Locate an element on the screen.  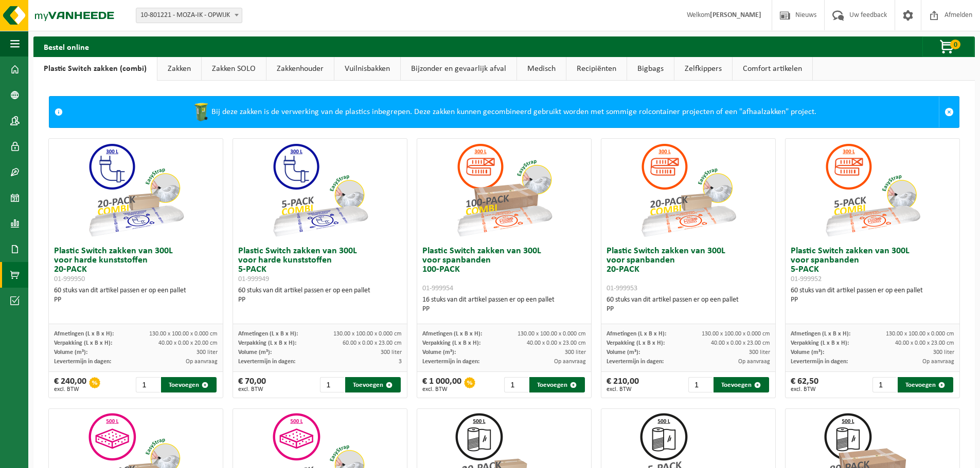
span: 01-999954 is located at coordinates (438, 289).